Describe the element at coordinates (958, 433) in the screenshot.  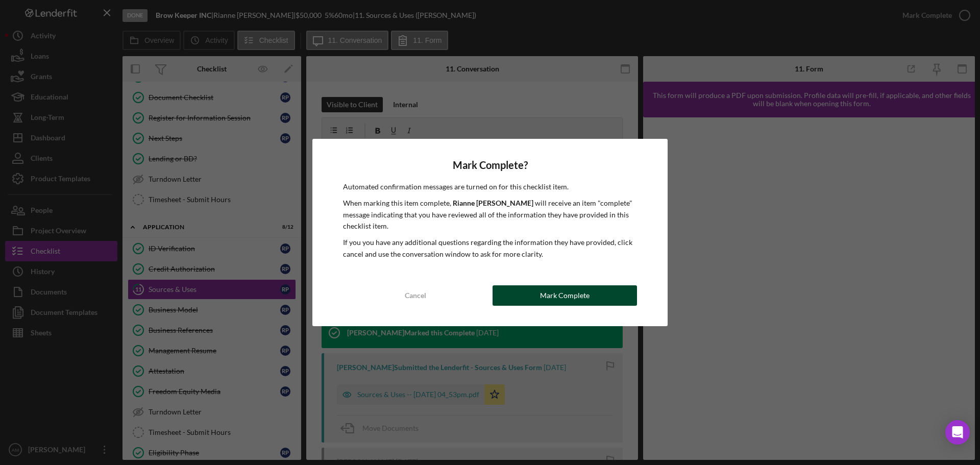
I see `div: Open Intercom Messenger` at that location.